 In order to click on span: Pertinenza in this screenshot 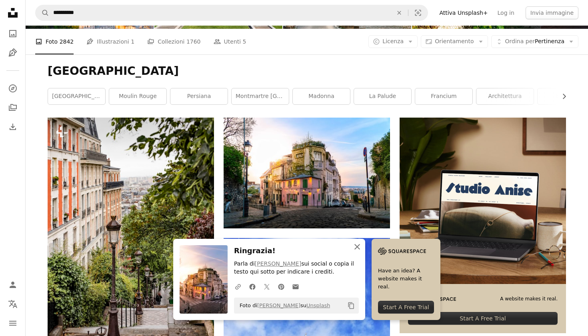, I will do `click(535, 42)`.